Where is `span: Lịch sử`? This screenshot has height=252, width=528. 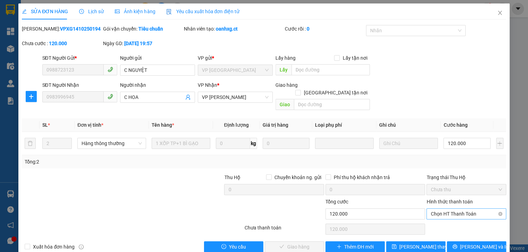 span: Lịch sử is located at coordinates (91, 11).